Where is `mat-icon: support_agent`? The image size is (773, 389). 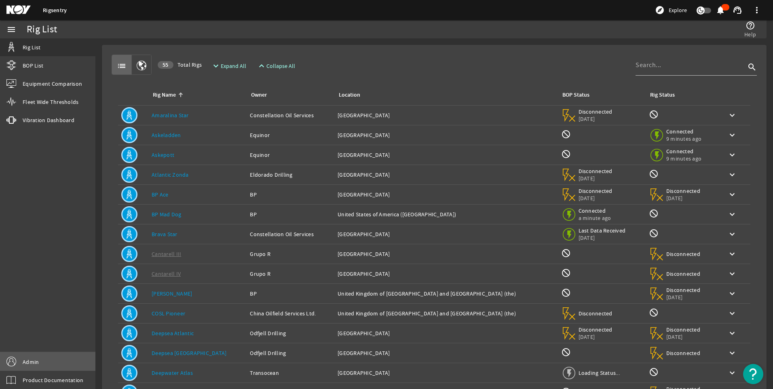
mat-icon: support_agent is located at coordinates (737, 10).